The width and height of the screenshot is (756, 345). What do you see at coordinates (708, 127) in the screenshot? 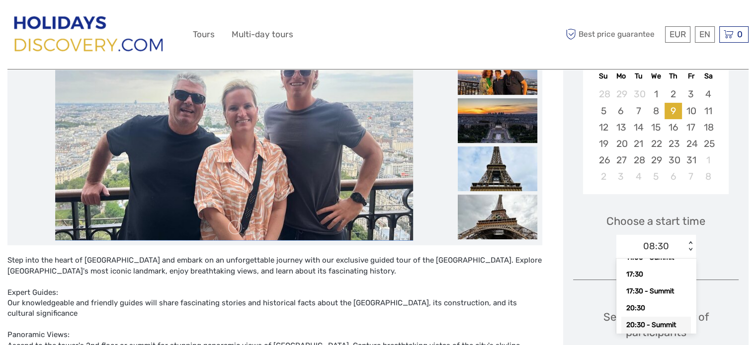
I see `div: Choose Saturday, October 18th, 2025` at bounding box center [708, 127].